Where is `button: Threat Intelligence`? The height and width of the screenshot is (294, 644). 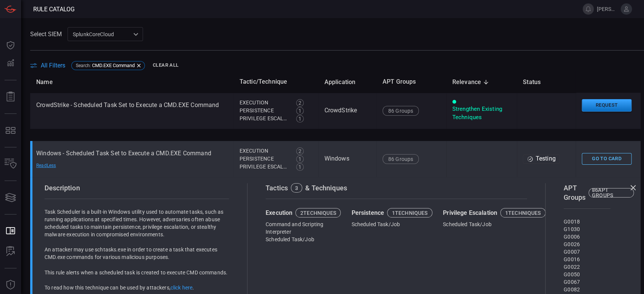
button: Threat Intelligence is located at coordinates (10, 285).